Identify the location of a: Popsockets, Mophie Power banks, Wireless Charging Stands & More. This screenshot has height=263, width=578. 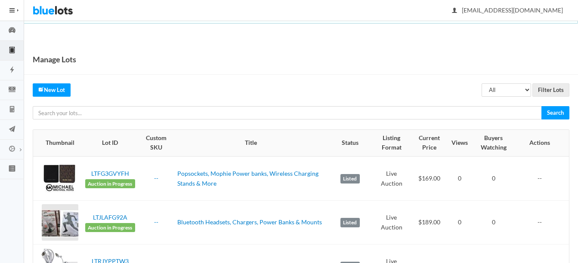
(248, 179).